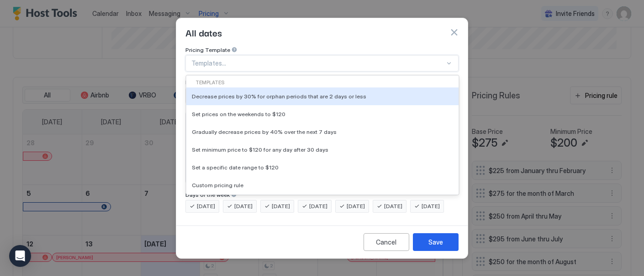 The image size is (644, 276). I want to click on span: Decrease prices by 30% for orphan periods that are 2 days or less, so click(279, 96).